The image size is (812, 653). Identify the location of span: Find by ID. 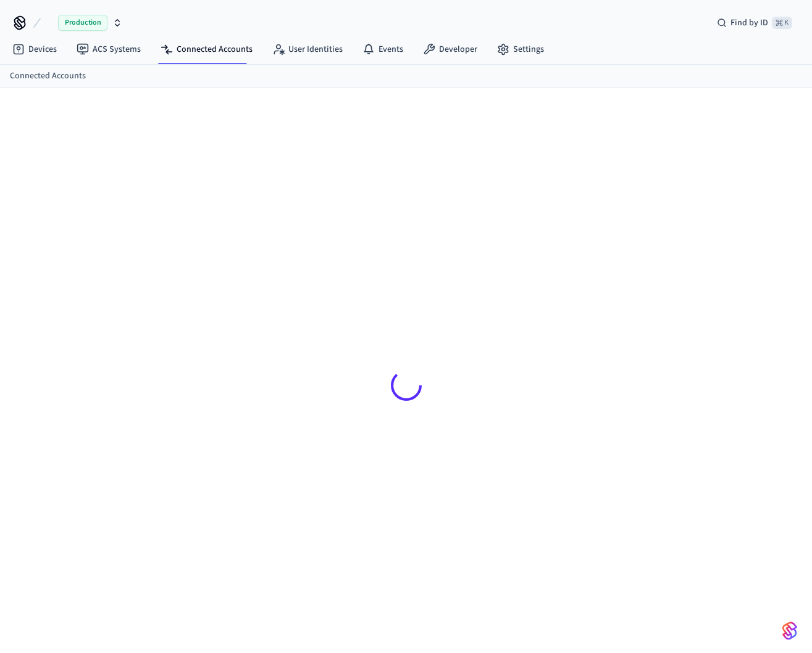
(749, 23).